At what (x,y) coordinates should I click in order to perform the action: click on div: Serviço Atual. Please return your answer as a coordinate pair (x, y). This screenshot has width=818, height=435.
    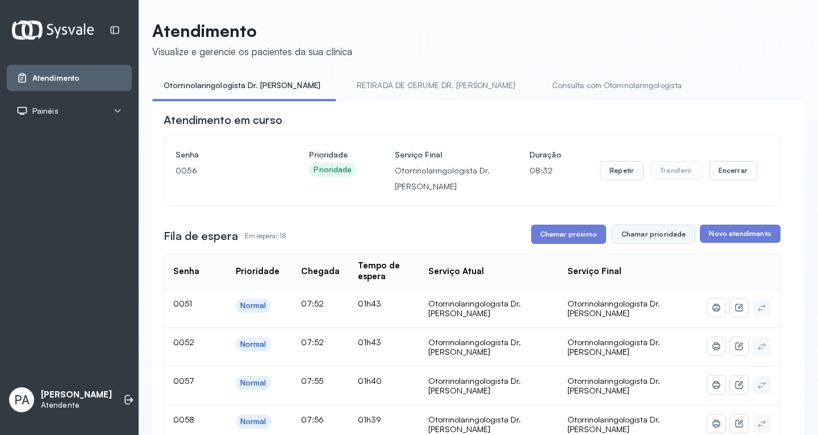
    Looking at the image, I should click on (456, 271).